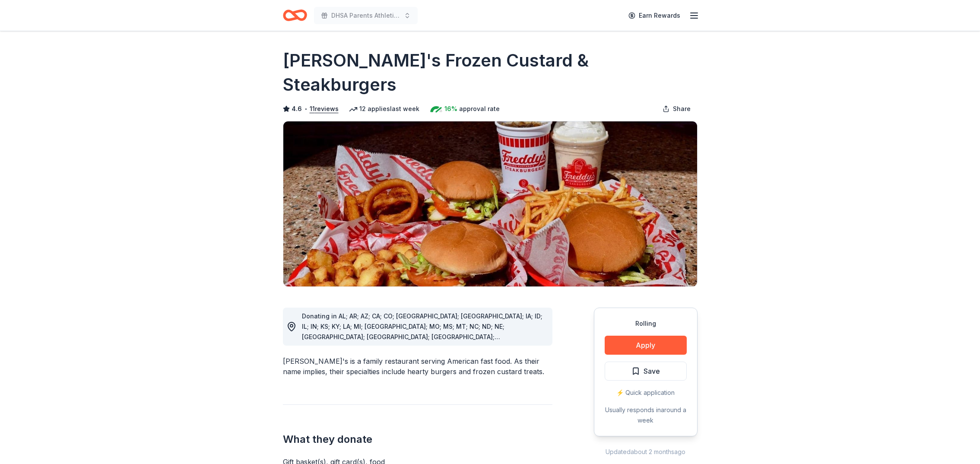 Image resolution: width=980 pixels, height=464 pixels. I want to click on button: DHSA Parents Athletic Association Golf Outing, so click(366, 16).